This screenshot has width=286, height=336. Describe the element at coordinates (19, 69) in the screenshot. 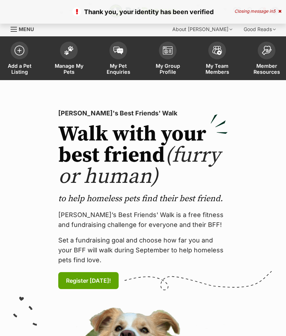

I see `span: Add a Pet Listing` at that location.